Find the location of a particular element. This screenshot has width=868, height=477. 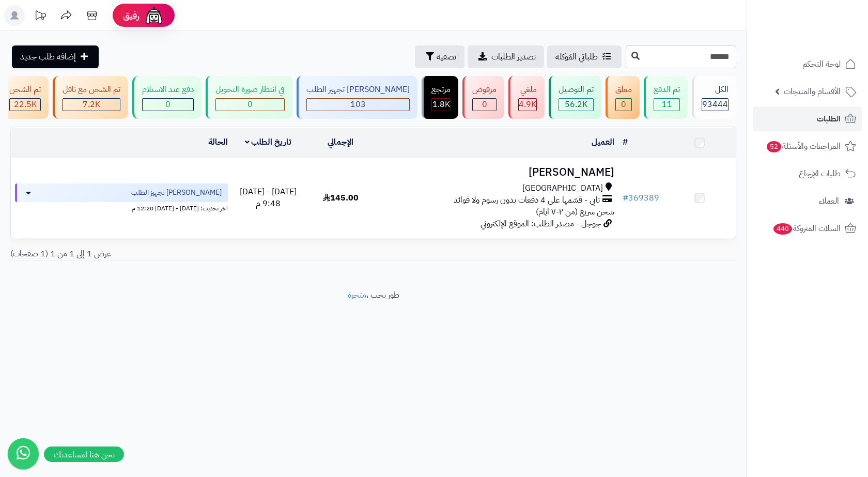

span: 22.5K is located at coordinates (25, 104).